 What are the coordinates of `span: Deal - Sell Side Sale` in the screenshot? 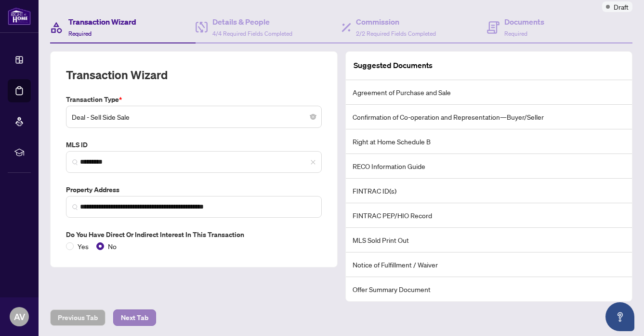 It's located at (194, 117).